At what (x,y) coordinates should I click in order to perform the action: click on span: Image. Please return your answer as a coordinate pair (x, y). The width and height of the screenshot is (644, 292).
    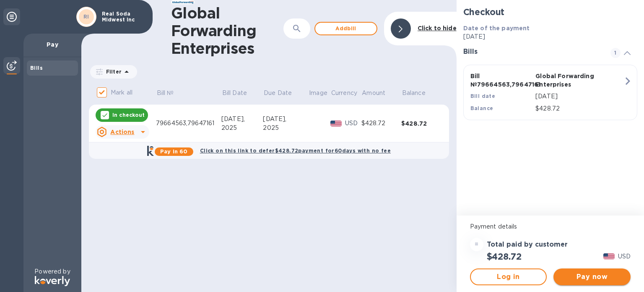
    Looking at the image, I should click on (318, 93).